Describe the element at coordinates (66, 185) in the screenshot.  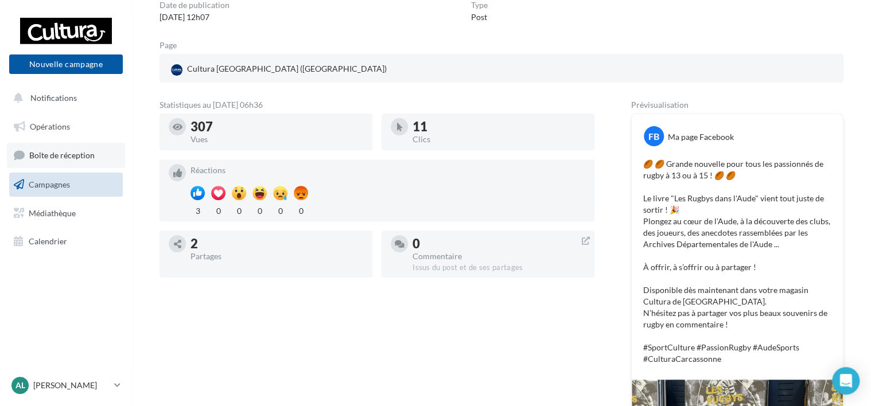
I see `a: Campagnes` at that location.